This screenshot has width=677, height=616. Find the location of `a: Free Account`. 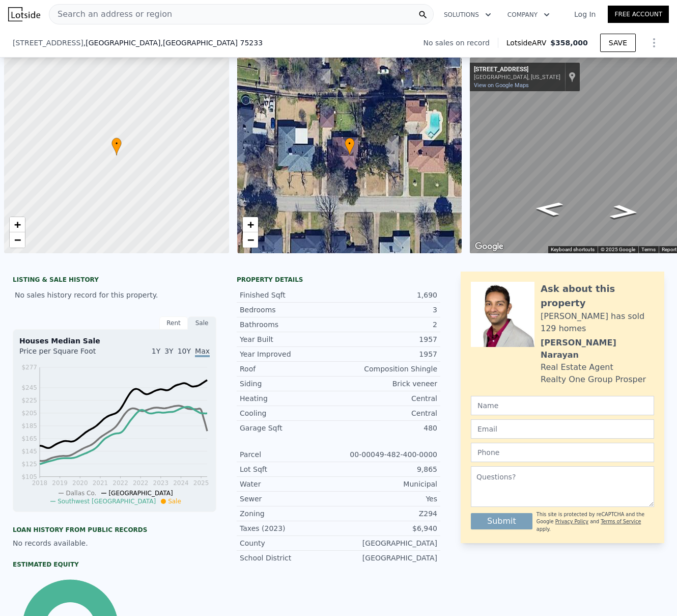

a: Free Account is located at coordinates (639, 14).